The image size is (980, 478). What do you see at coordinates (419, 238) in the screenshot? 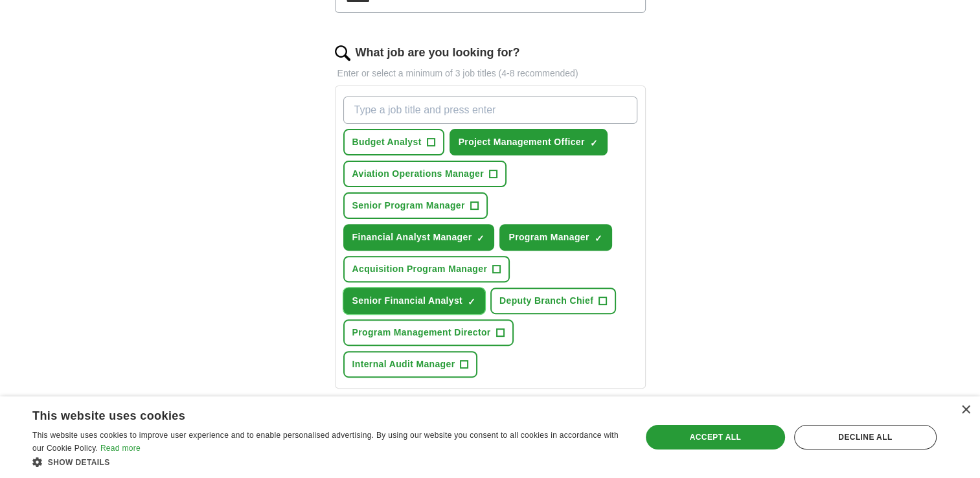
I see `button: Financial Analyst Manager✓` at bounding box center [419, 238].